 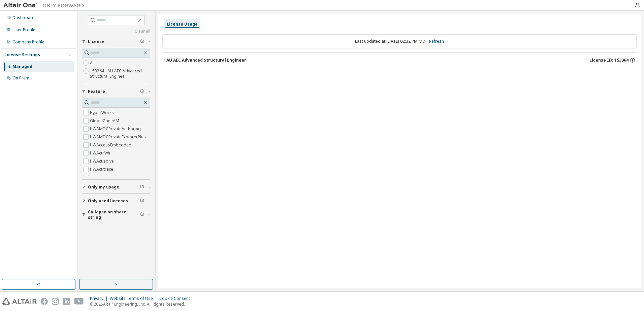 I want to click on div: License Usage, so click(x=182, y=24).